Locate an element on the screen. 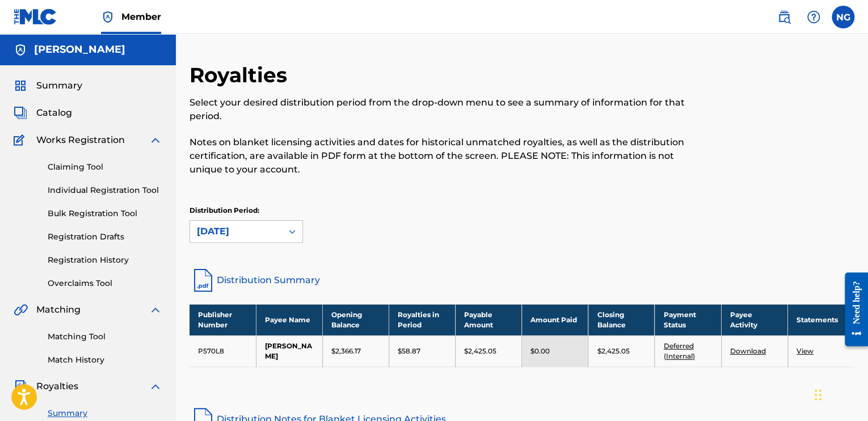  th: Royalties in Period is located at coordinates (421, 319).